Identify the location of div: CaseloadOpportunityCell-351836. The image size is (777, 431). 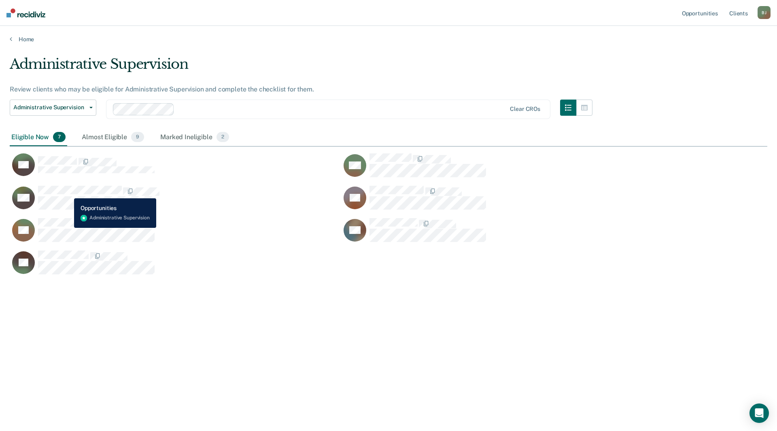
(175, 169).